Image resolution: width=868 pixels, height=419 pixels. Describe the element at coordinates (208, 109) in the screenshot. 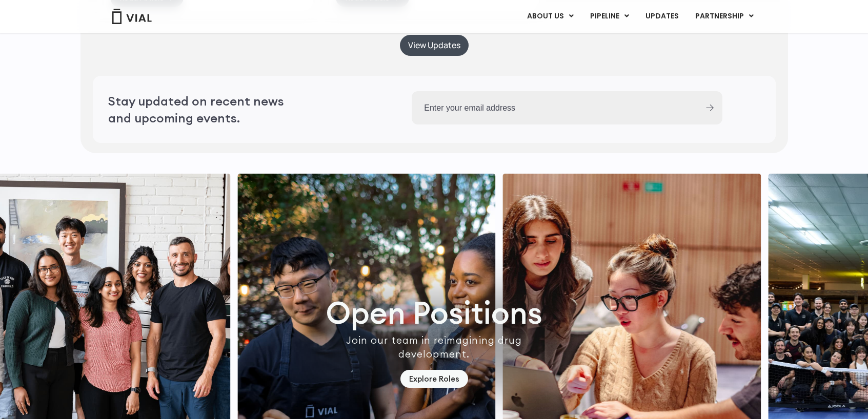

I see `h2: Stay updated on recent news and upcoming events.` at that location.